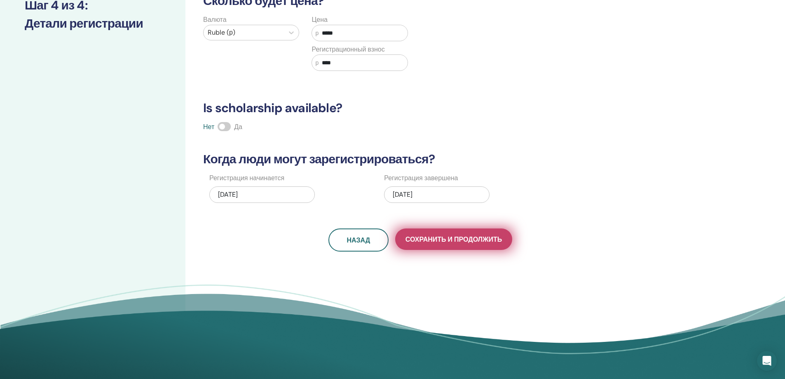  I want to click on label: Регистрация начинается, so click(247, 178).